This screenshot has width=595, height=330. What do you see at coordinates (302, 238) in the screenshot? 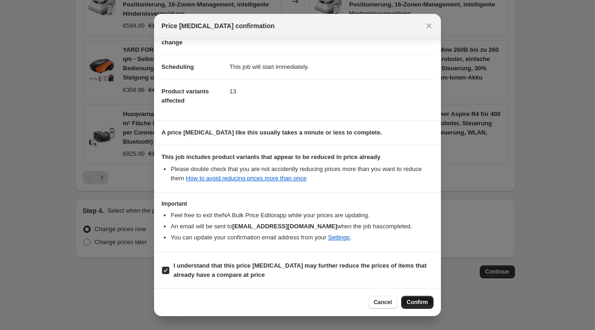
I see `li: You can update your confirmation email address from your .` at bounding box center [302, 238].